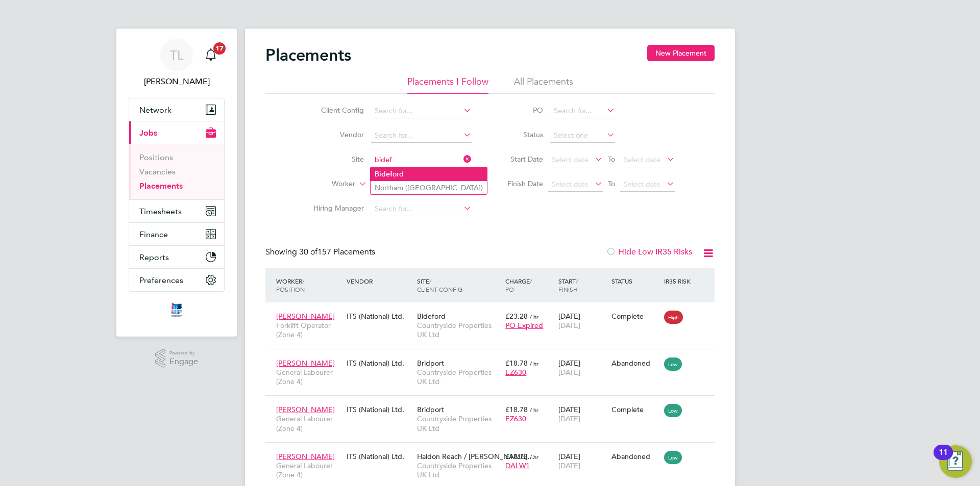 Image resolution: width=980 pixels, height=486 pixels. I want to click on label: Finish Date, so click(520, 184).